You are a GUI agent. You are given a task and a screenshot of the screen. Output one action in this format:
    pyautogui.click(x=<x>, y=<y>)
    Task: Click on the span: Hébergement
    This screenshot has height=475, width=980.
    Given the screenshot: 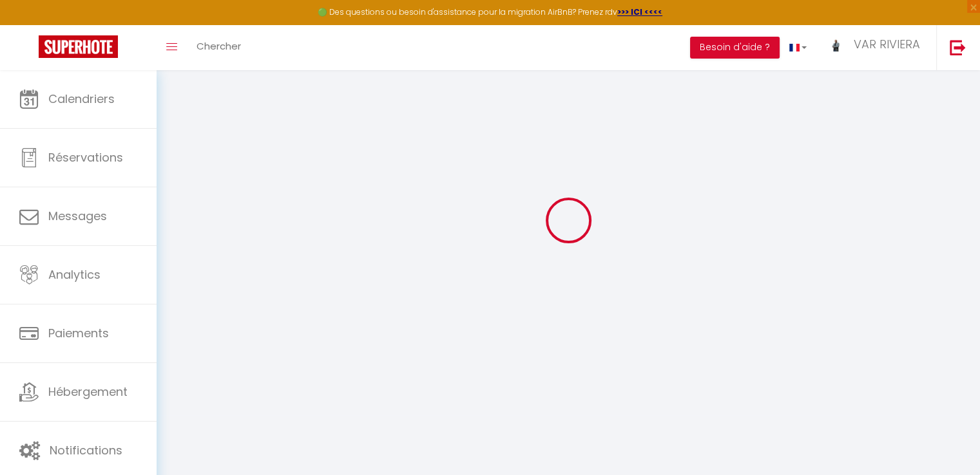 What is the action you would take?
    pyautogui.click(x=87, y=391)
    